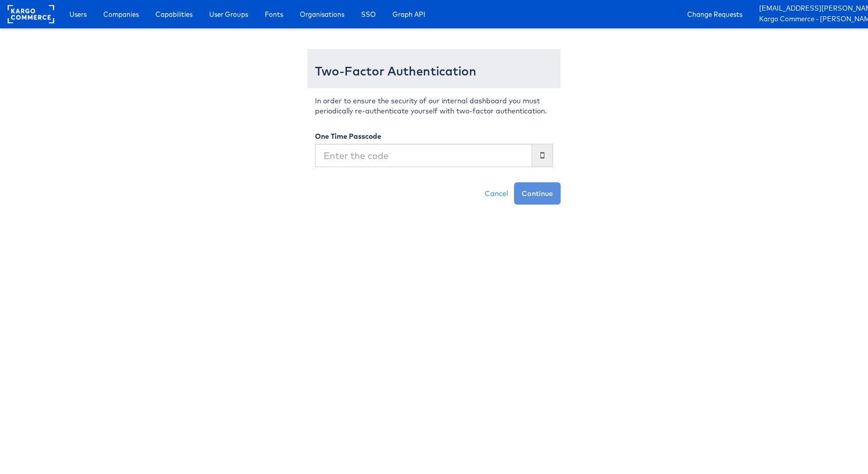  I want to click on a: SSO, so click(368, 14).